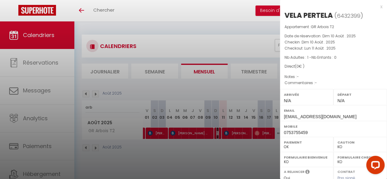 The width and height of the screenshot is (387, 179). Describe the element at coordinates (320, 48) in the screenshot. I see `span: Lun 11 Août . 2025` at that location.